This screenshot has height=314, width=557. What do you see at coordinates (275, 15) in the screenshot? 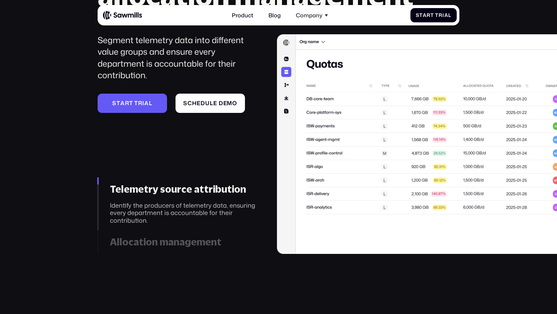
I see `a: Blog` at bounding box center [275, 15].